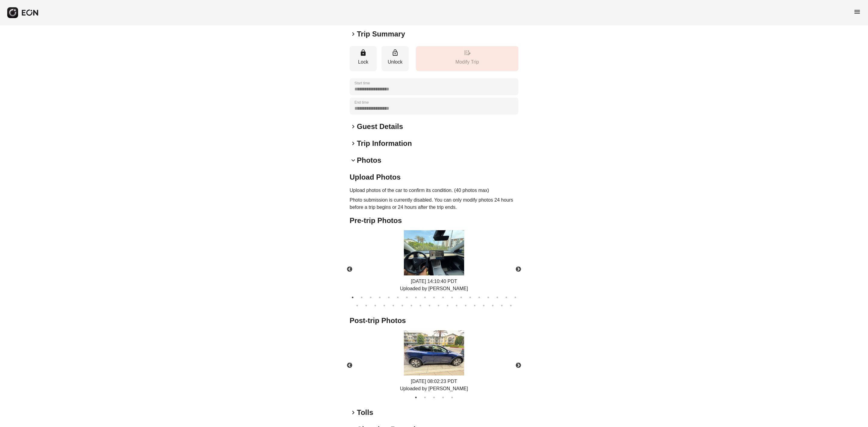 The image size is (868, 427). Describe the element at coordinates (857, 12) in the screenshot. I see `span: menu` at that location.